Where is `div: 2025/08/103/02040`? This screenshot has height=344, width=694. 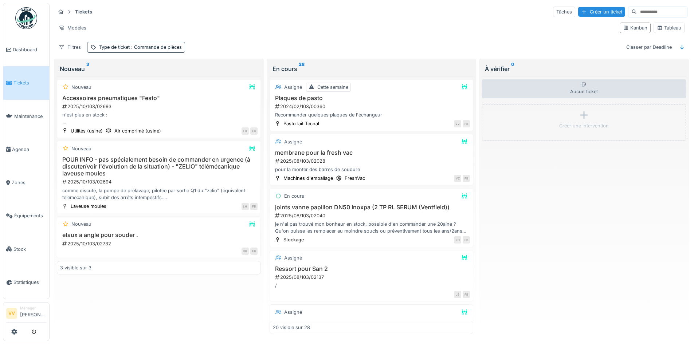 div: 2025/08/103/02040 is located at coordinates (372, 216).